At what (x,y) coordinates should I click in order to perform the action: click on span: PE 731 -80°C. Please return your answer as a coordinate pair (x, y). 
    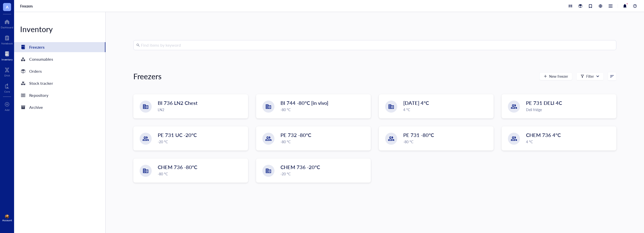
    Looking at the image, I should click on (419, 135).